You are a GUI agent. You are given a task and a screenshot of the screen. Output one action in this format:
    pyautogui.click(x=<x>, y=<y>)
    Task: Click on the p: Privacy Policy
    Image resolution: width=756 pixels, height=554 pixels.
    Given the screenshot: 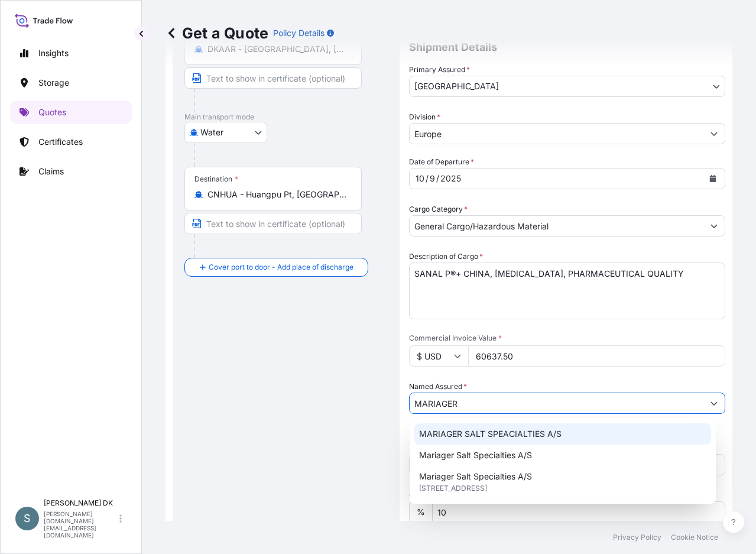 What is the action you would take?
    pyautogui.click(x=637, y=538)
    